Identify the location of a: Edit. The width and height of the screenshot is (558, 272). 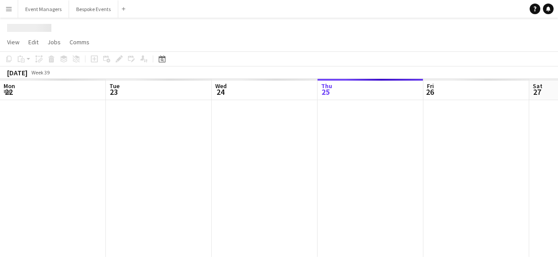
(33, 42).